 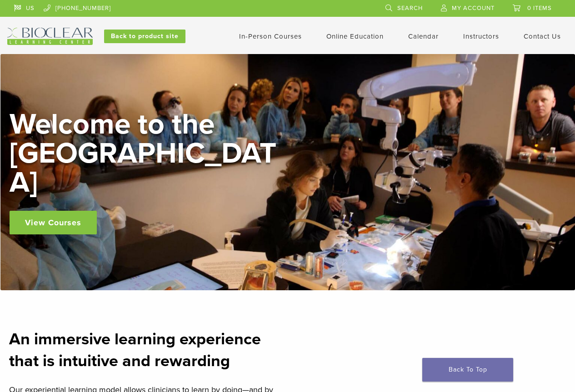 What do you see at coordinates (481, 36) in the screenshot?
I see `a: Instructors` at bounding box center [481, 36].